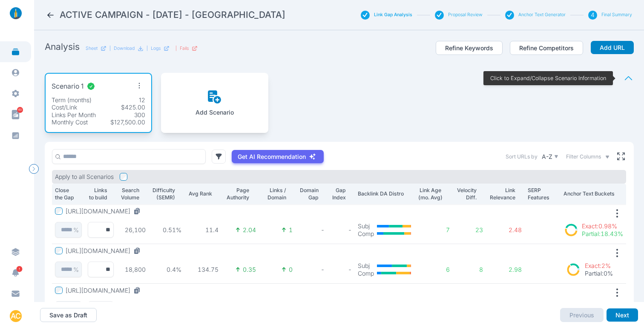  What do you see at coordinates (547, 157) in the screenshot?
I see `p: A-Z` at bounding box center [547, 157].